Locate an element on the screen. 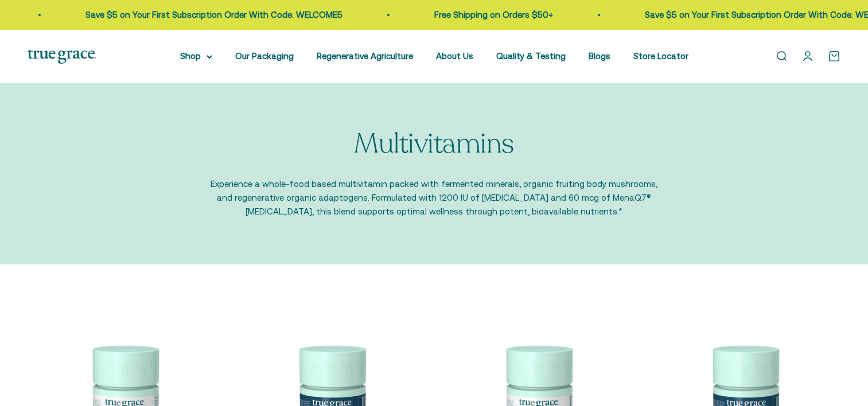 The height and width of the screenshot is (406, 868). p: Multivitamins is located at coordinates (433, 144).